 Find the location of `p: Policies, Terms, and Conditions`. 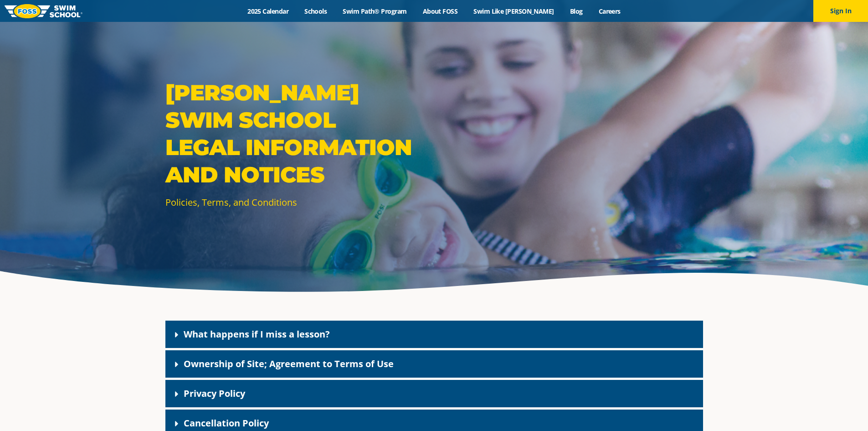

p: Policies, Terms, and Conditions is located at coordinates (298, 202).